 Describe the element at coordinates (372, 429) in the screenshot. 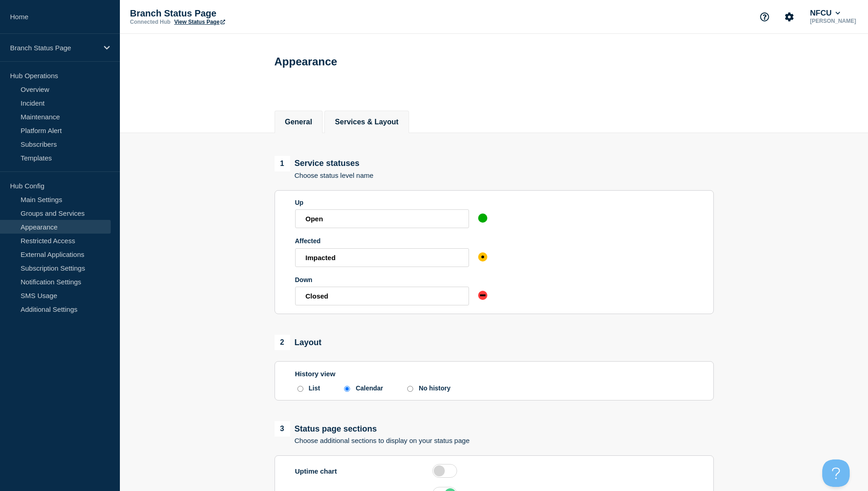

I see `div: Status page sections` at that location.